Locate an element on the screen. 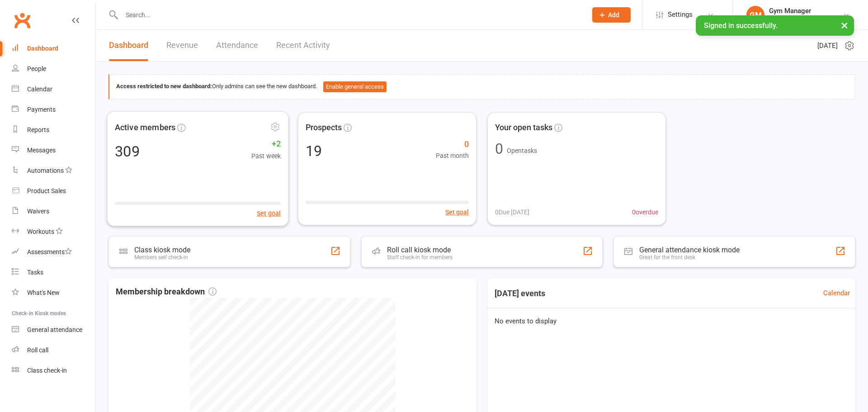 This screenshot has width=868, height=412. span: Membership breakdown is located at coordinates (166, 292).